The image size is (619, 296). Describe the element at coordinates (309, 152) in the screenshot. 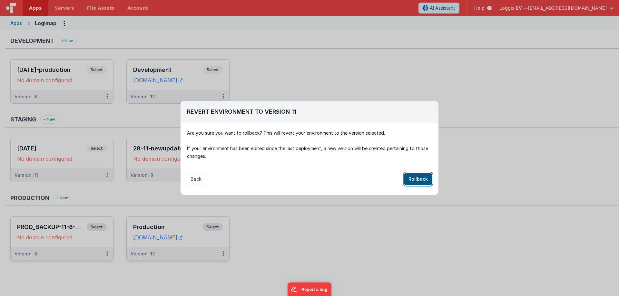

I see `p: If your environment has been edited since the last deployment, a new version will be created pert...` at that location.